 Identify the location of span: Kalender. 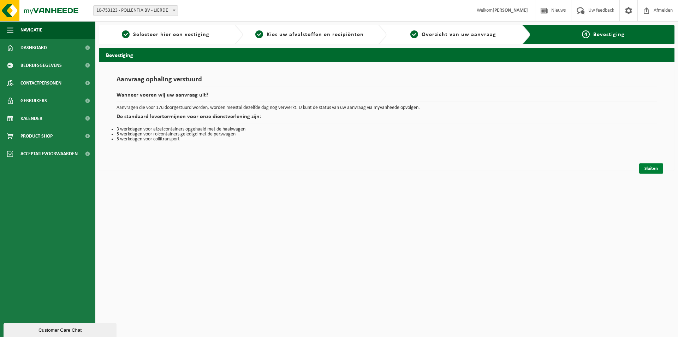
(31, 118).